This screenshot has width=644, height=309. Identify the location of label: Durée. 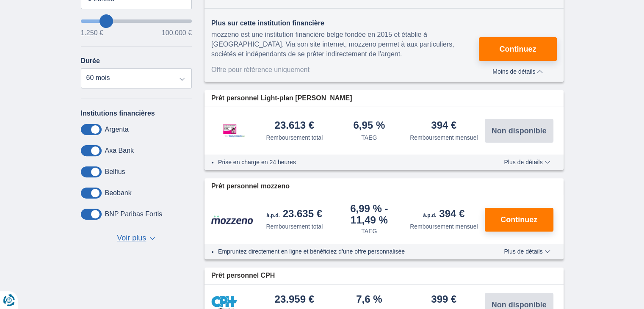
(90, 61).